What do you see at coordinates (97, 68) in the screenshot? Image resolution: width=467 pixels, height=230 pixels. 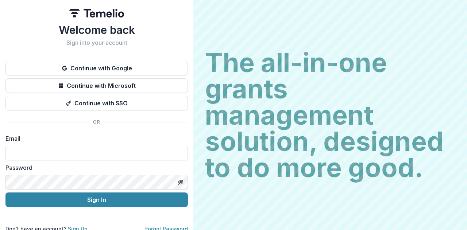 I see `button: Continue with Google` at bounding box center [97, 68].